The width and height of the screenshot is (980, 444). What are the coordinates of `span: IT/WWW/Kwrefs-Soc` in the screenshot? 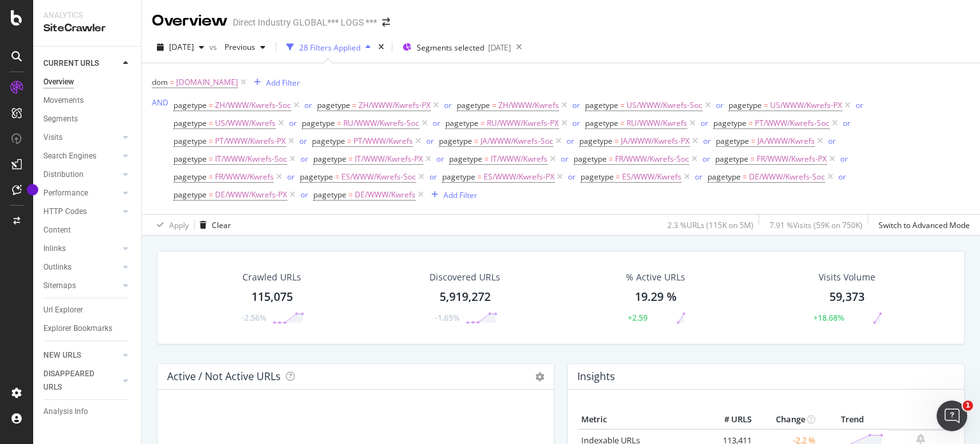 It's located at (251, 159).